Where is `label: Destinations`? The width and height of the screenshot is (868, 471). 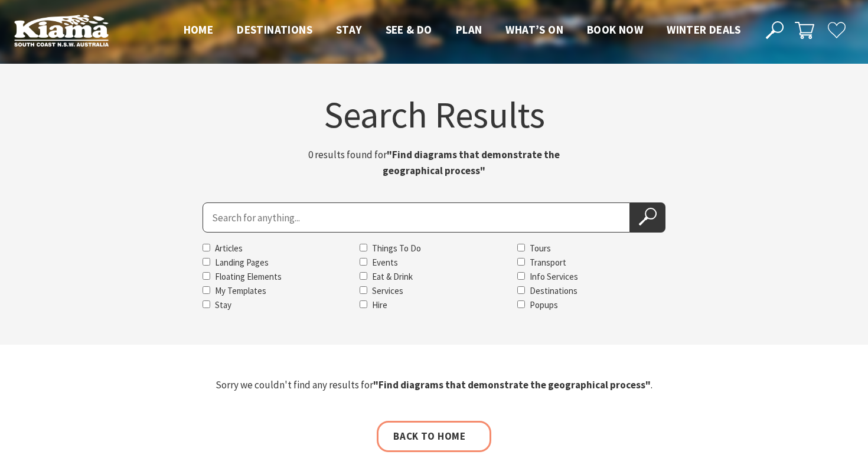
label: Destinations is located at coordinates (554, 291).